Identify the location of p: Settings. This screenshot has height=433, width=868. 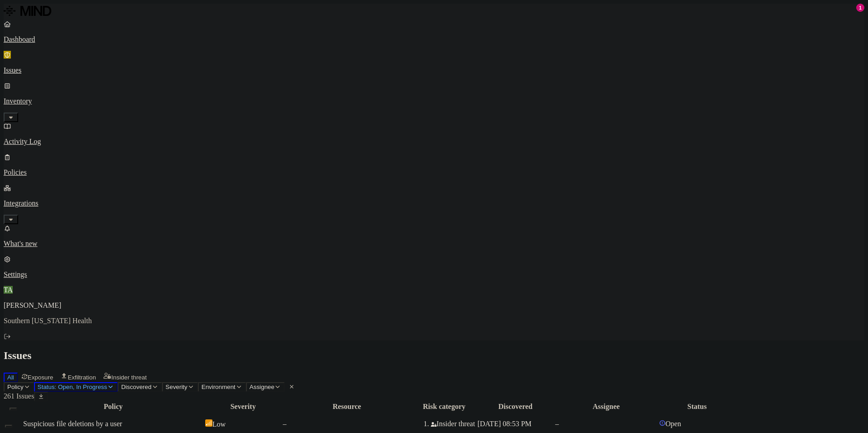
(434, 275).